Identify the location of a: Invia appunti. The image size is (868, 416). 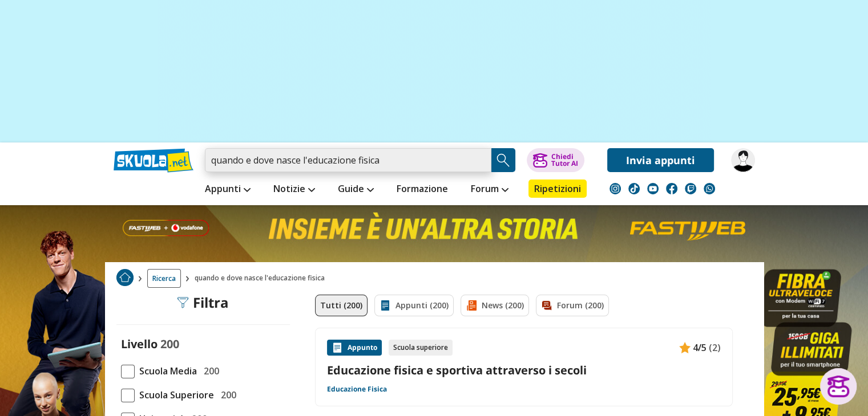
(660, 160).